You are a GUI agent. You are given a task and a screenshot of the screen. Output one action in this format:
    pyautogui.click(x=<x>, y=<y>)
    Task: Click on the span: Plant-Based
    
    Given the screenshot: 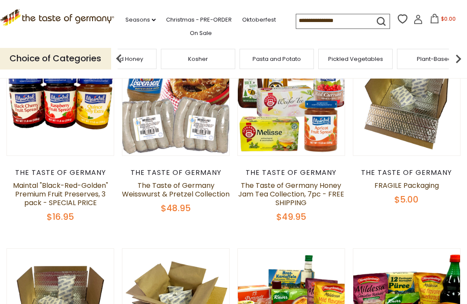 What is the action you would take?
    pyautogui.click(x=434, y=59)
    